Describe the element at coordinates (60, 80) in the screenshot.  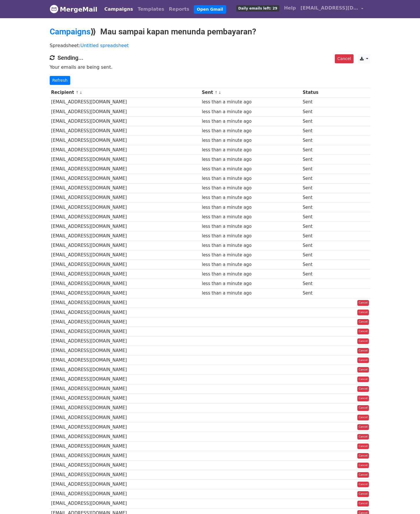
I see `a: Refresh` at that location.